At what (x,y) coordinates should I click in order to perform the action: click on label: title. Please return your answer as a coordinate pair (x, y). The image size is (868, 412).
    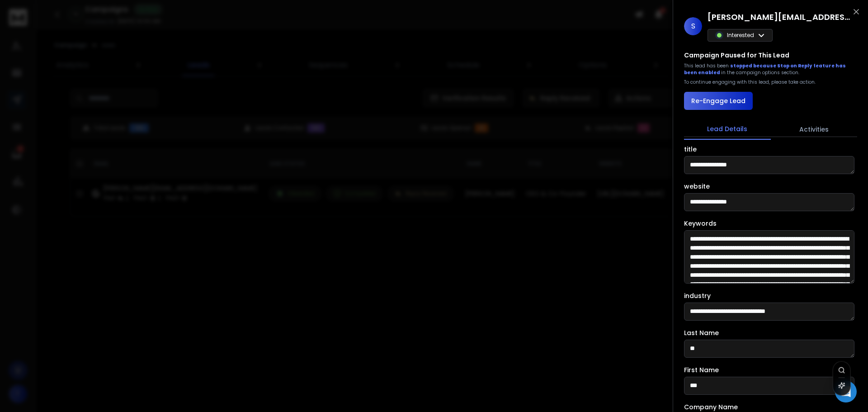
    Looking at the image, I should click on (690, 149).